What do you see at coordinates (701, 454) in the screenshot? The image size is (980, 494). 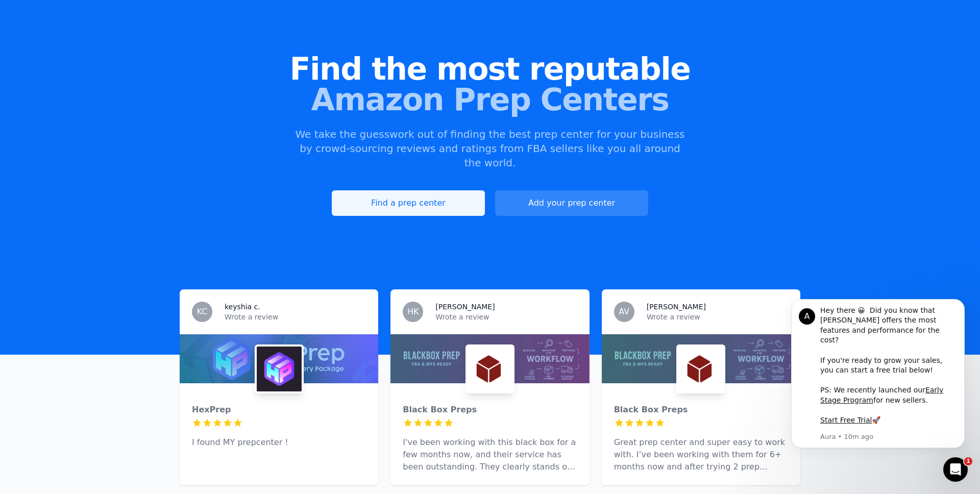 I see `p: Great prep center and super easy to work with. I’ve been working with them for 6+ months now and ...` at bounding box center [701, 454].